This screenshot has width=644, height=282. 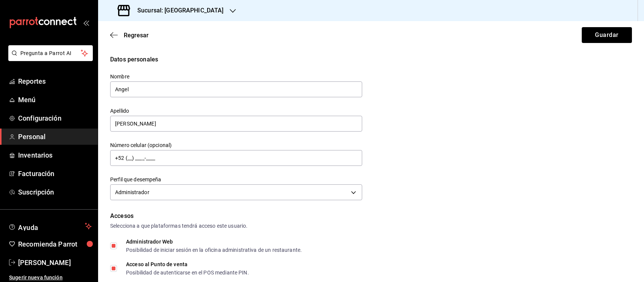 What do you see at coordinates (55, 81) in the screenshot?
I see `span: Reportes` at bounding box center [55, 81].